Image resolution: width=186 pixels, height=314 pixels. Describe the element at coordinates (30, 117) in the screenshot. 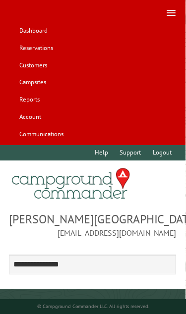

I see `a: Account` at that location.